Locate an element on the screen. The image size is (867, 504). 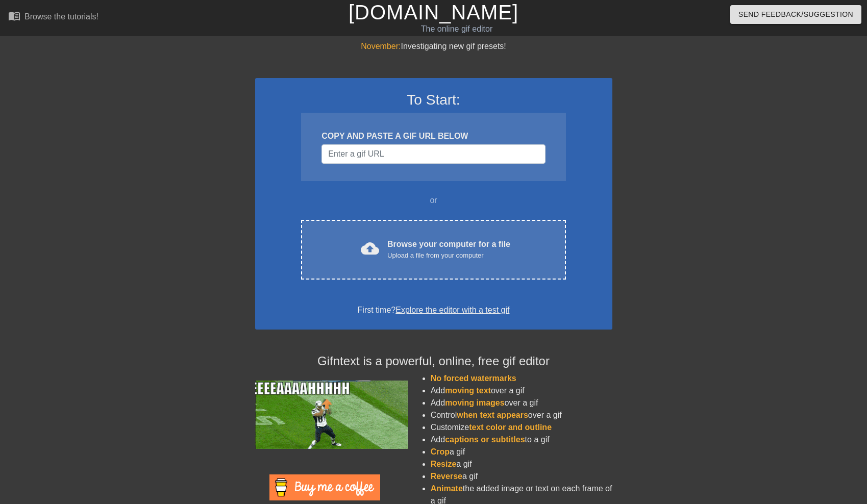
div: First time? is located at coordinates (434, 310).